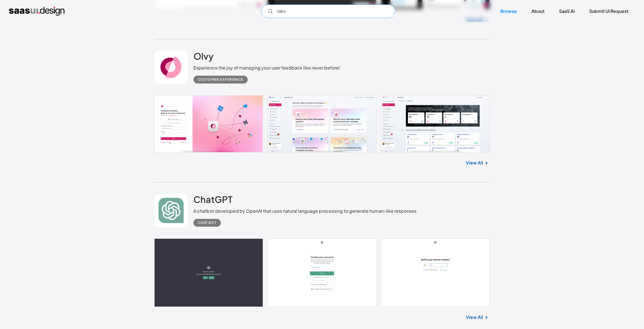 The image size is (644, 329). I want to click on a: home, so click(37, 11).